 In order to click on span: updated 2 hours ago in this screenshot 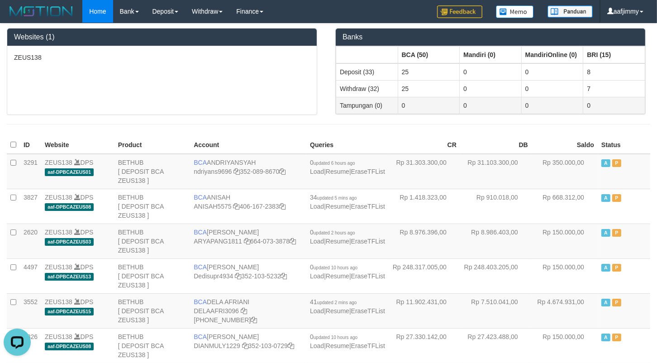, I will do `click(335, 233)`.